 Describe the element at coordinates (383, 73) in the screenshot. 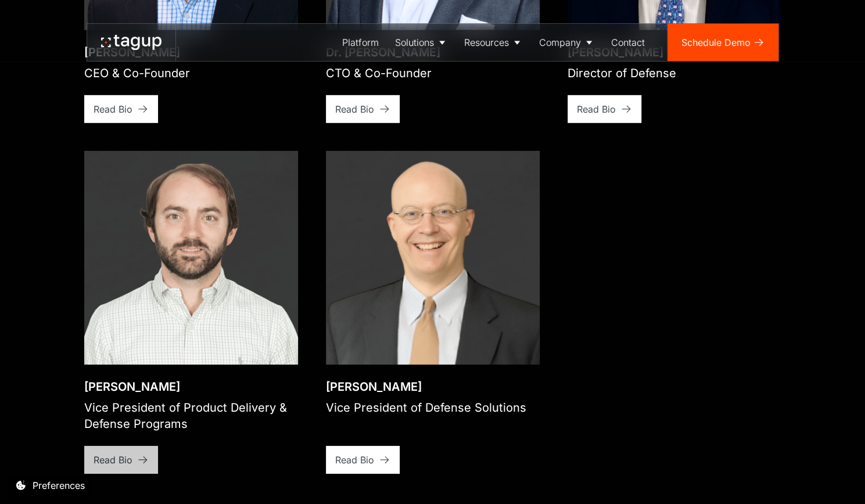

I see `div: CTO & Co-Founder` at that location.